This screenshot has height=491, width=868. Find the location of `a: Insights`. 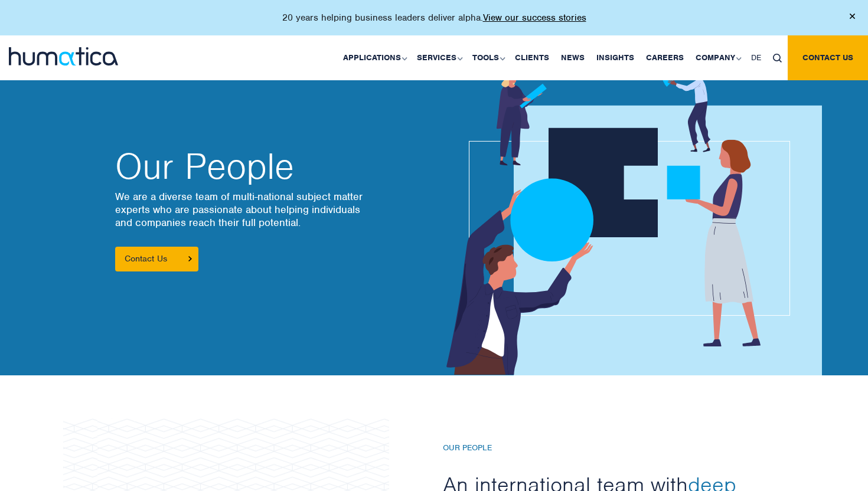

a: Insights is located at coordinates (615, 58).